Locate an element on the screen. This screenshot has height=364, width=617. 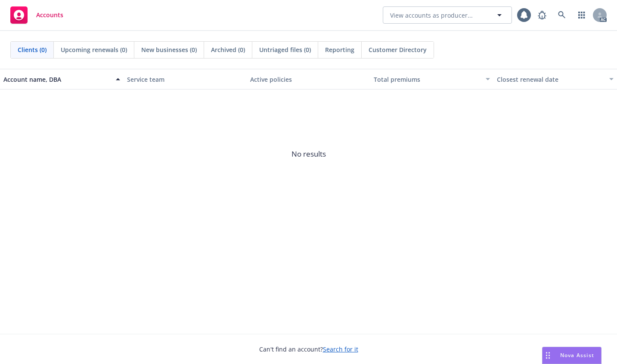
span: New businesses (0) is located at coordinates (169, 49).